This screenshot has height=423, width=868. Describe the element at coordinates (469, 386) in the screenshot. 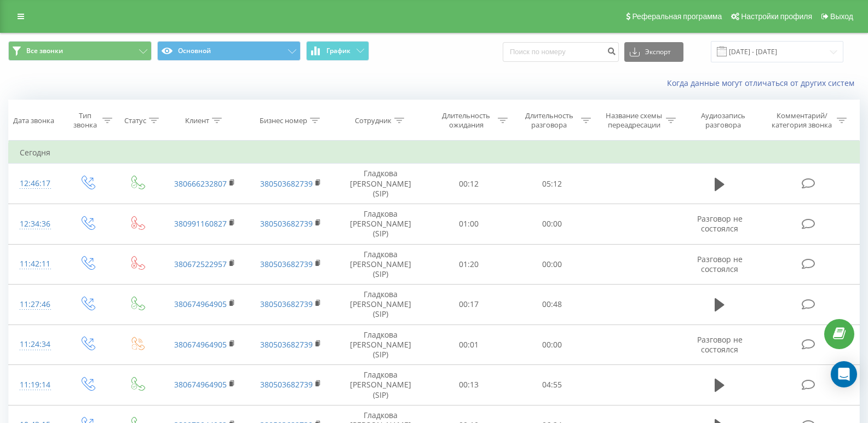

I see `td: 00:13` at that location.